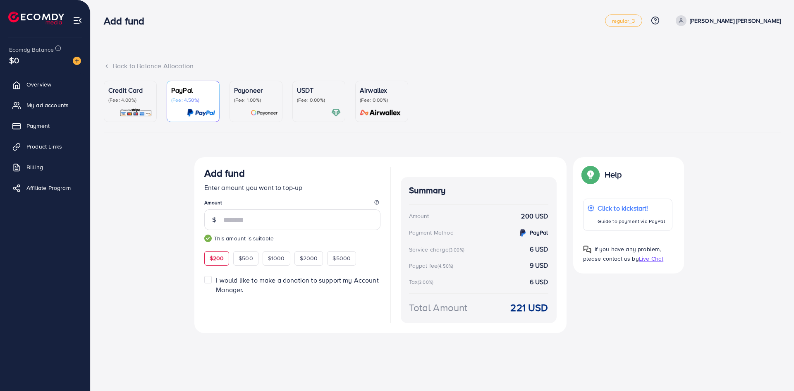  What do you see at coordinates (193, 90) in the screenshot?
I see `p: PayPal` at bounding box center [193, 90].